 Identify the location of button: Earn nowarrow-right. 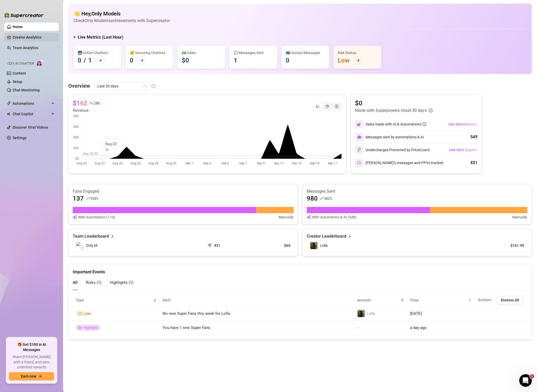
(32, 376).